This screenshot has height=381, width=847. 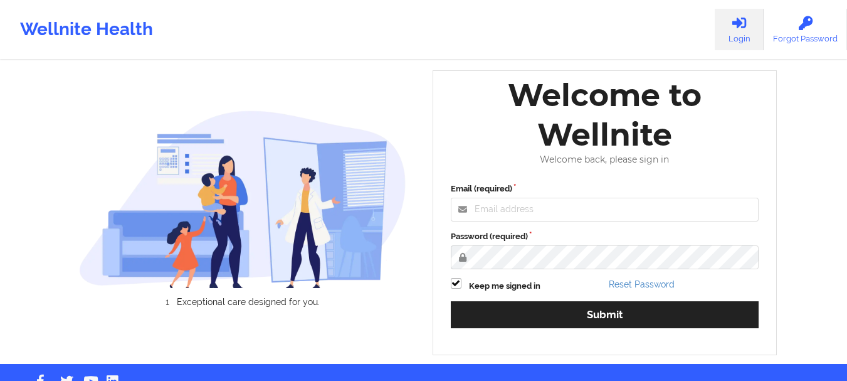 I want to click on a: Forgot Password, so click(x=805, y=29).